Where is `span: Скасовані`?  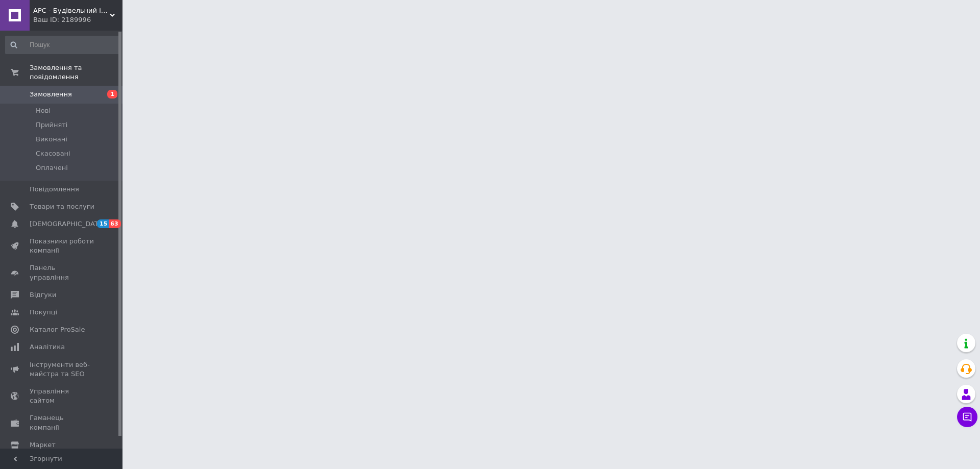 span: Скасовані is located at coordinates (53, 153).